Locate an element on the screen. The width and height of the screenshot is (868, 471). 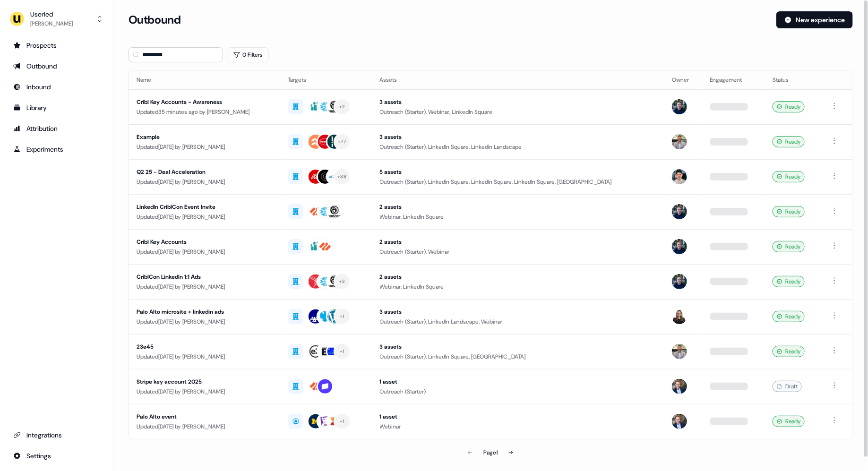
div: Outreach (Starter) is located at coordinates (518, 391).